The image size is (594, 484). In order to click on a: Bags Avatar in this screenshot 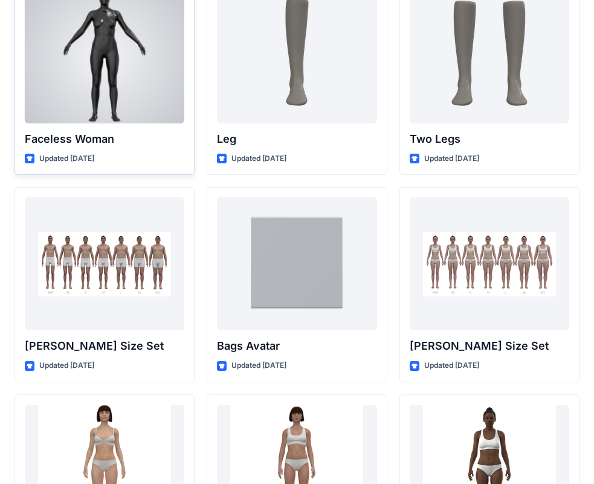, I will do `click(297, 264)`.